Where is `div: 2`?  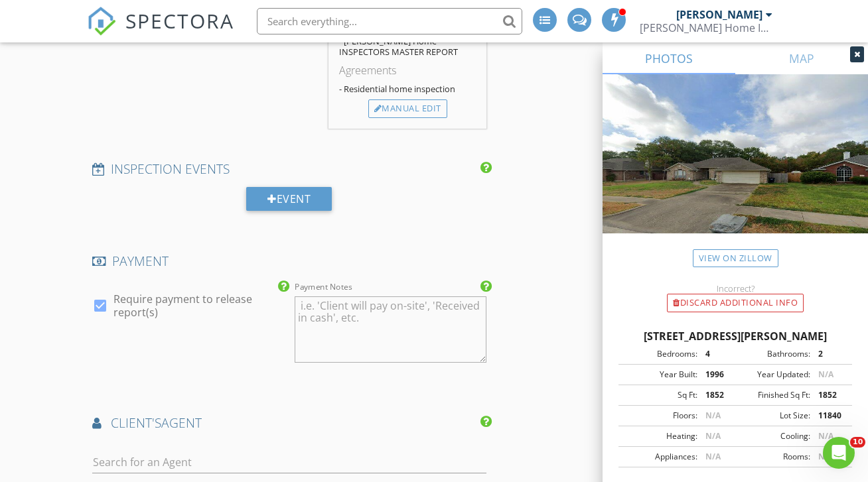
div: 2 is located at coordinates (829, 354).